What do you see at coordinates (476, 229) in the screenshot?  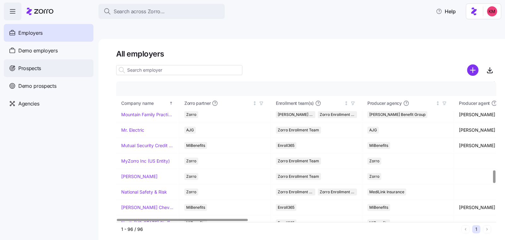 I see `button: 1` at bounding box center [476, 229].